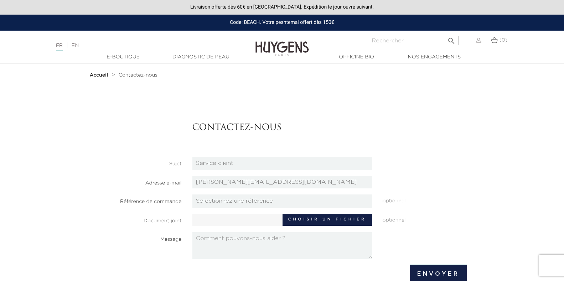 The width and height of the screenshot is (564, 281). Describe the element at coordinates (59, 47) in the screenshot. I see `a: FR` at that location.